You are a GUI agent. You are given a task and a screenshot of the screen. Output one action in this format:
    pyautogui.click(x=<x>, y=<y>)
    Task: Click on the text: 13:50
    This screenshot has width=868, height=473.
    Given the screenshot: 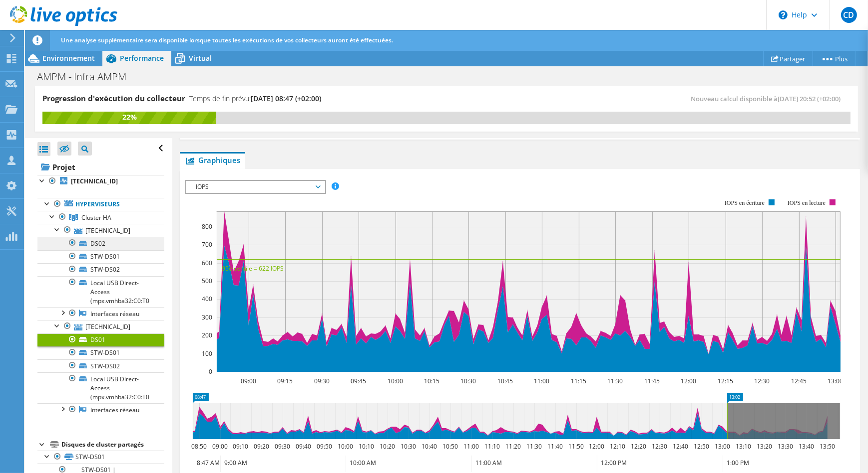 What is the action you would take?
    pyautogui.click(x=827, y=446)
    